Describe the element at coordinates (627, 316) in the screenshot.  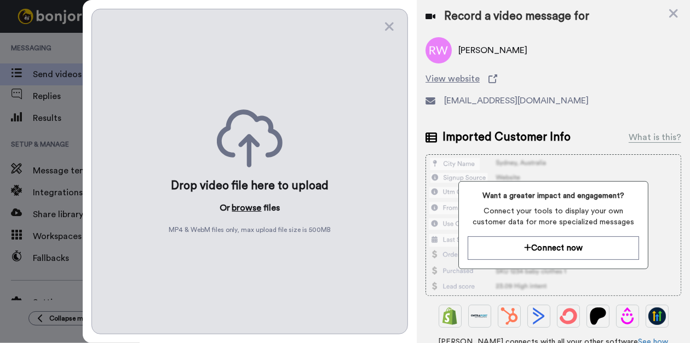
I see `img: Drip` at that location.